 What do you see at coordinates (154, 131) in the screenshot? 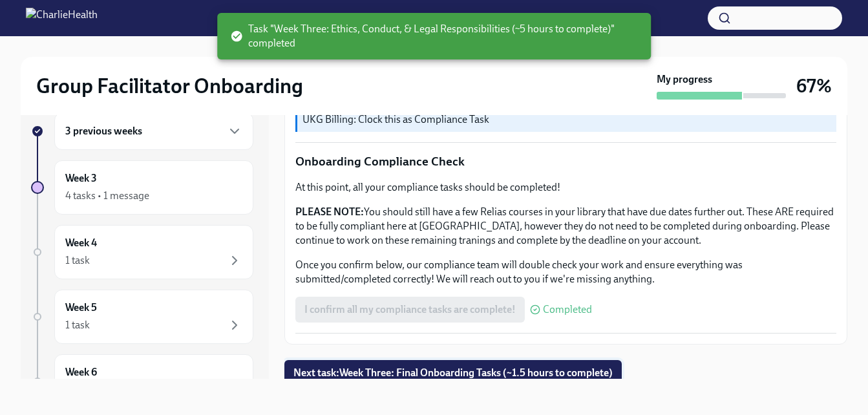
I see `div: 3 previous weeks` at bounding box center [154, 131].